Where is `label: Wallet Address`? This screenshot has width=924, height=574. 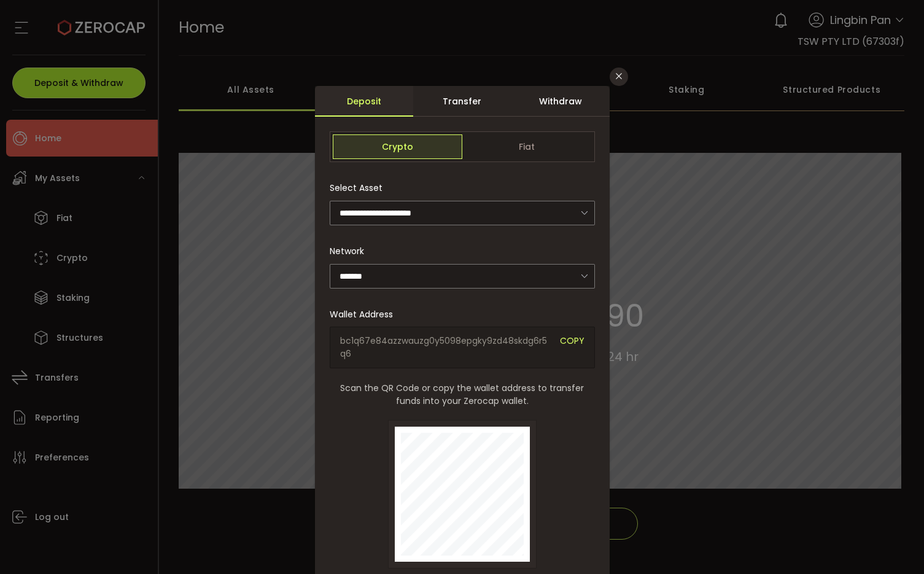 label: Wallet Address is located at coordinates (365, 314).